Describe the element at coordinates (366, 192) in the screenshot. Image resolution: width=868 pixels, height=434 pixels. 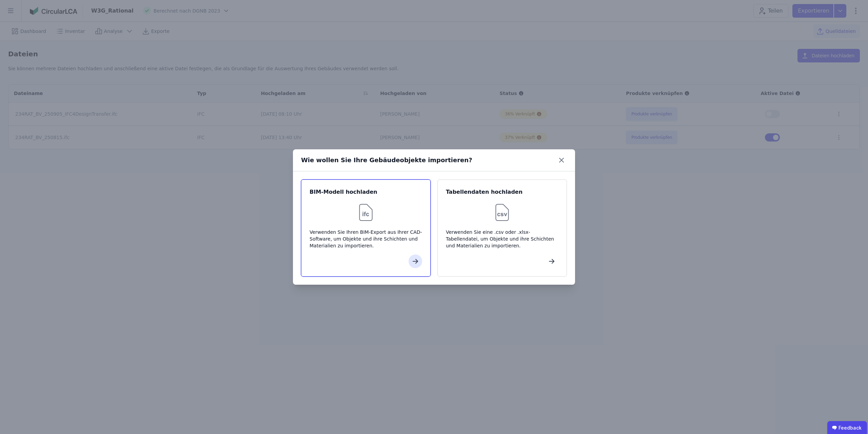
I see `div: BIM-Modell hochladen` at that location.